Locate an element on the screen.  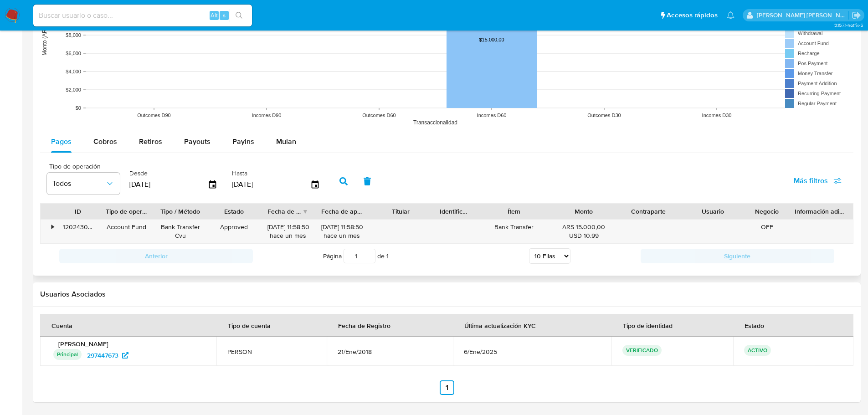
h2: Usuarios Asociados is located at coordinates (446, 294).